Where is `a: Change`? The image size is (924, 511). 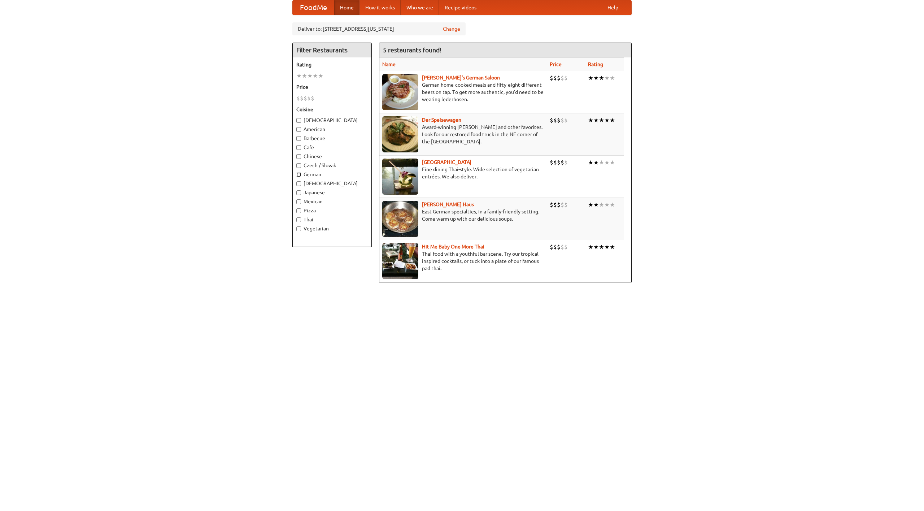
a: Change is located at coordinates (452, 29).